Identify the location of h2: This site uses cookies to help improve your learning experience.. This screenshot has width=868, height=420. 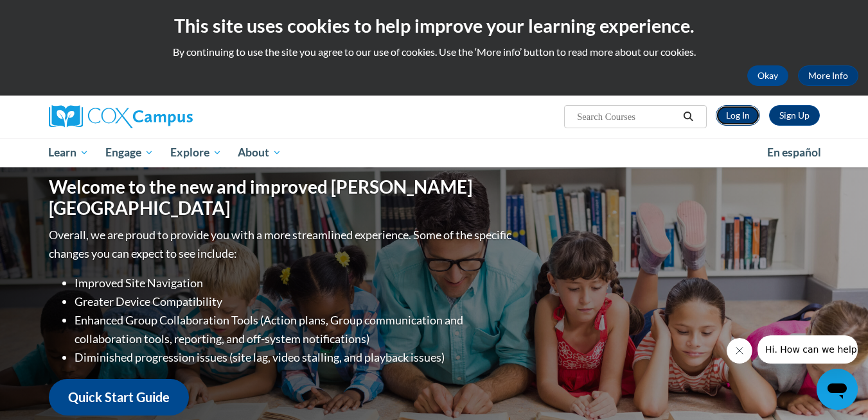
(433, 25).